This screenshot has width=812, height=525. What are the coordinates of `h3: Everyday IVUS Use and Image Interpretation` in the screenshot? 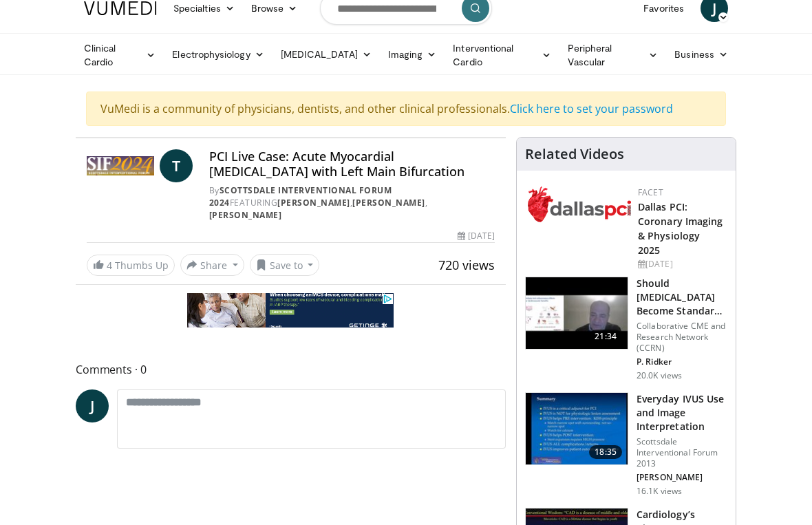 It's located at (681, 413).